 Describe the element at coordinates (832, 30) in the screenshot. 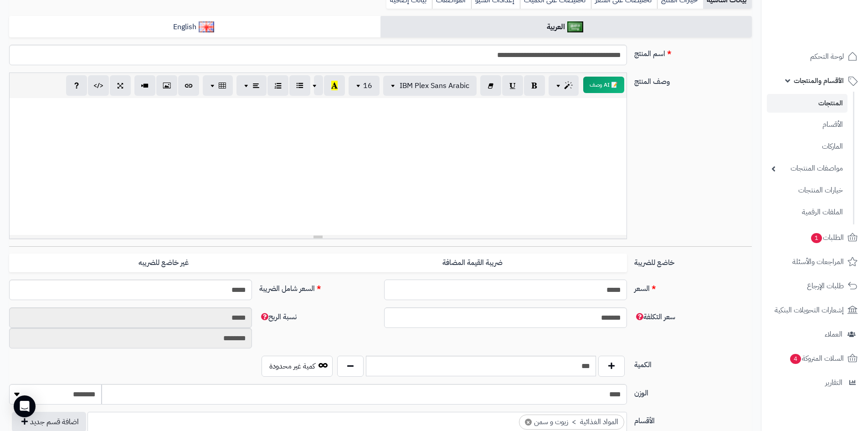

I see `img: logo-2.png` at that location.